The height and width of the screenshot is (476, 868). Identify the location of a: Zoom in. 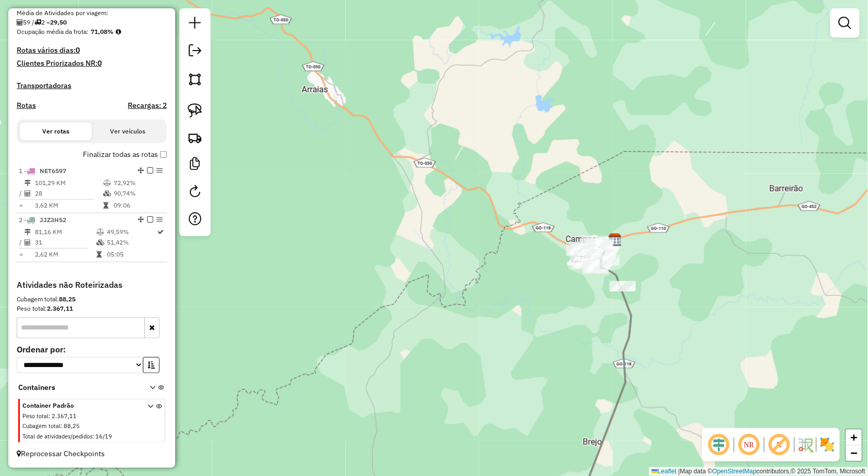
(855, 438).